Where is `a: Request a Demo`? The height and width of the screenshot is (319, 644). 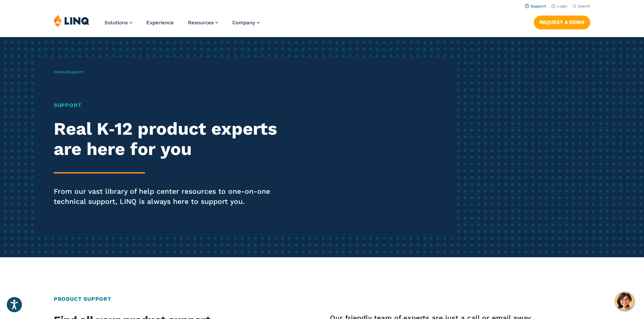 a: Request a Demo is located at coordinates (562, 22).